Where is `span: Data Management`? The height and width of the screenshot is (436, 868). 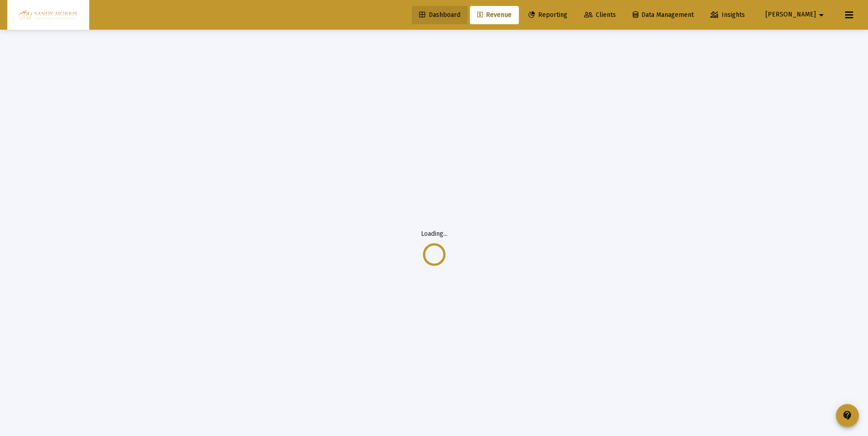
span: Data Management is located at coordinates (663, 15).